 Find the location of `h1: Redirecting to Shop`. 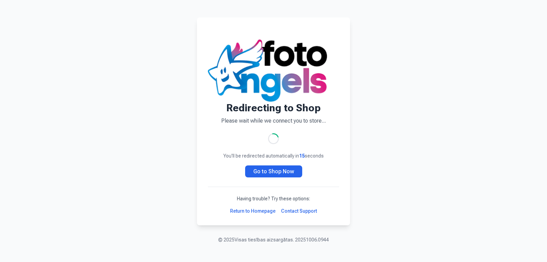

h1: Redirecting to Shop is located at coordinates (274, 108).